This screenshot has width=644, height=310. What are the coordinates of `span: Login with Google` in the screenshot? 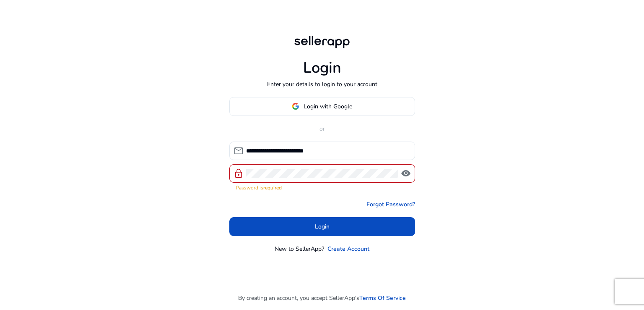 It's located at (328, 106).